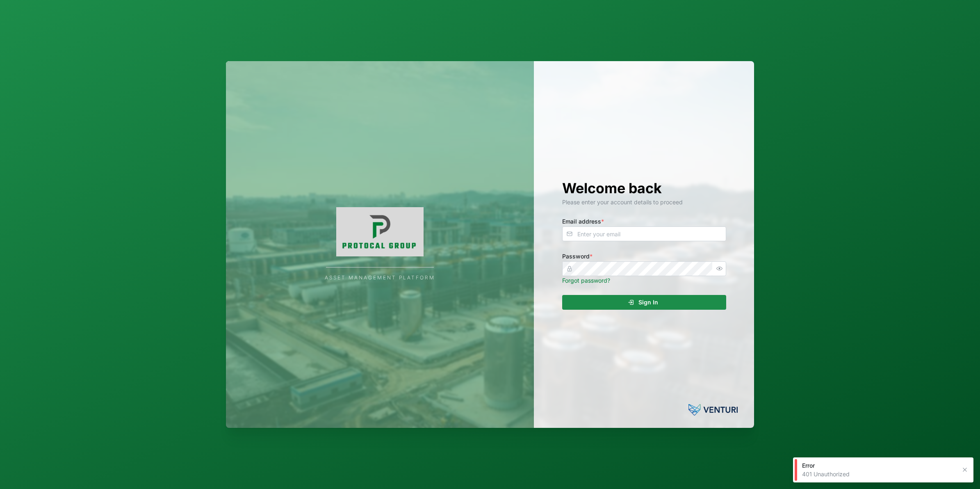 The height and width of the screenshot is (489, 980). I want to click on label: Password, so click(577, 257).